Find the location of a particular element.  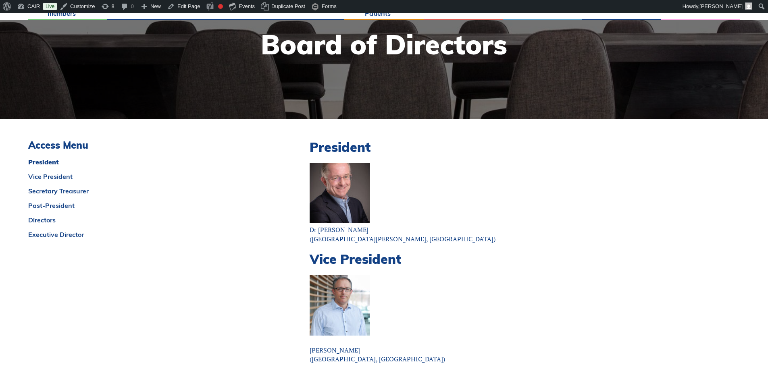

h3: Access Menu is located at coordinates (149, 145).